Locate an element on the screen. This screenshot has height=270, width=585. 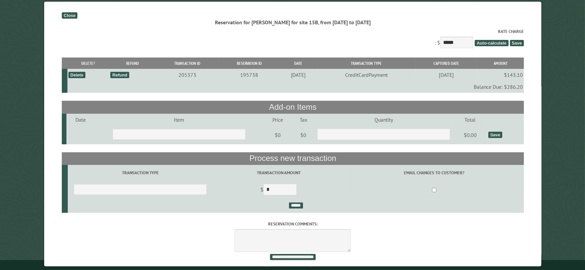
td: CreditCardPayment is located at coordinates (366, 75).